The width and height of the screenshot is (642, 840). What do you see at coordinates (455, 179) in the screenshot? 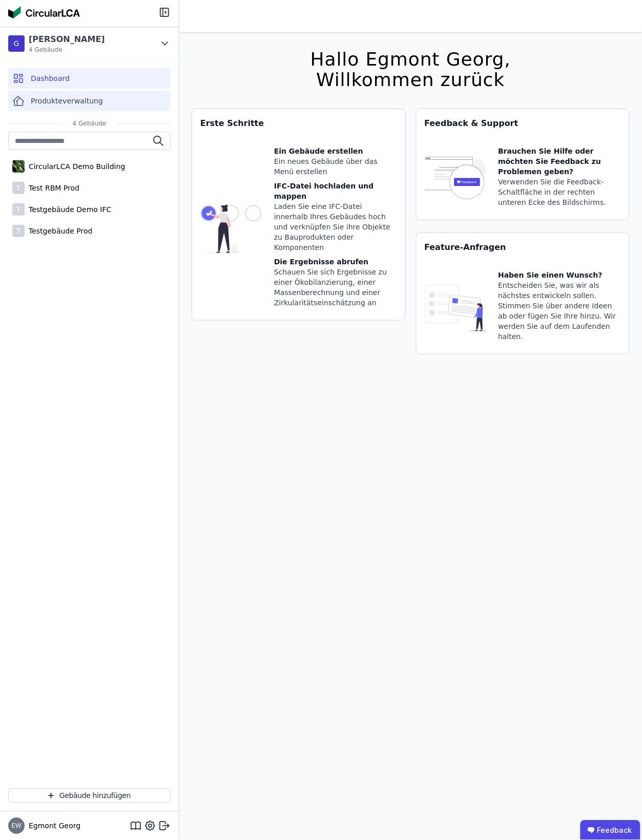
I see `img: feedback-icon-HCTs5lye.svg` at bounding box center [455, 179].